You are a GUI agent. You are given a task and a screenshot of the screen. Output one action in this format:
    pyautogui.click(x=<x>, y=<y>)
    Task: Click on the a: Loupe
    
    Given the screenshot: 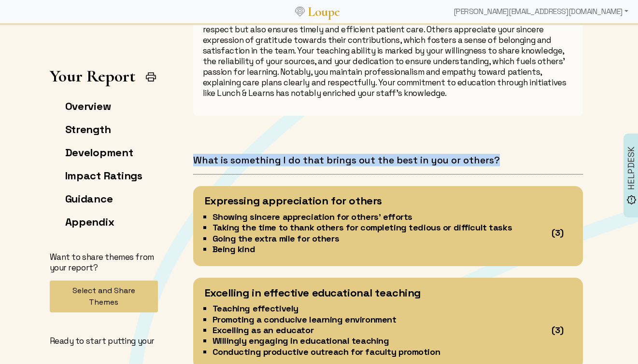 What is the action you would take?
    pyautogui.click(x=324, y=11)
    